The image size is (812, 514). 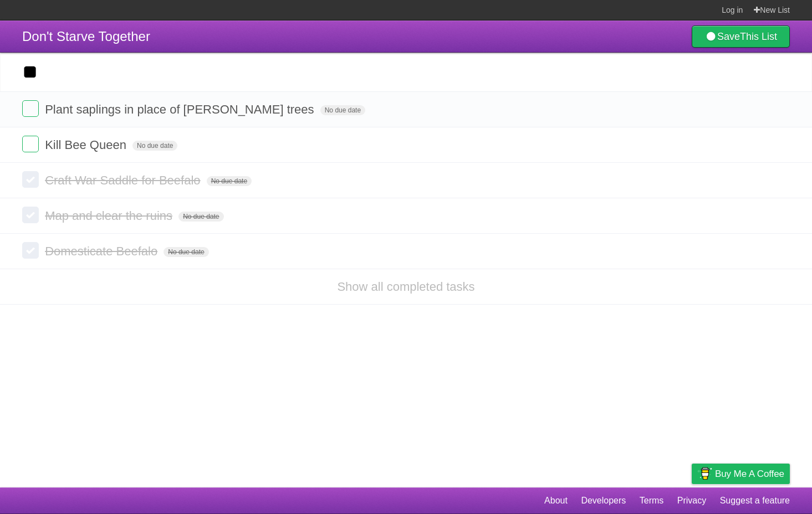 What do you see at coordinates (103, 251) in the screenshot?
I see `span: Domesticate Beefalo` at bounding box center [103, 251].